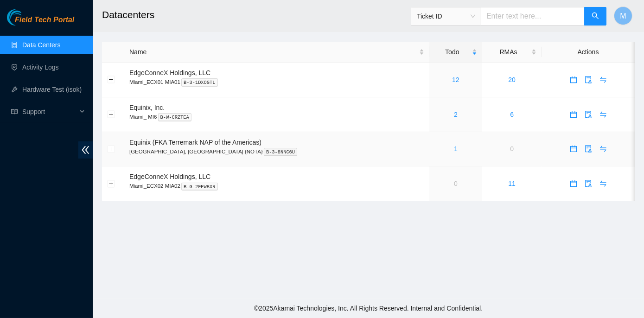  Describe the element at coordinates (277, 82) in the screenshot. I see `p: Miami_ECX01 MIA01` at that location.